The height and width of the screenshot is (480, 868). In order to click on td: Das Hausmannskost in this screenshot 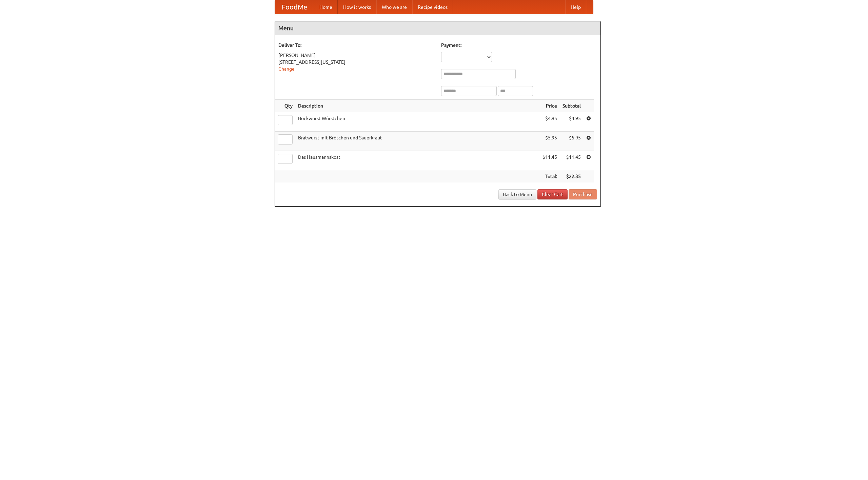, I will do `click(417, 160)`.